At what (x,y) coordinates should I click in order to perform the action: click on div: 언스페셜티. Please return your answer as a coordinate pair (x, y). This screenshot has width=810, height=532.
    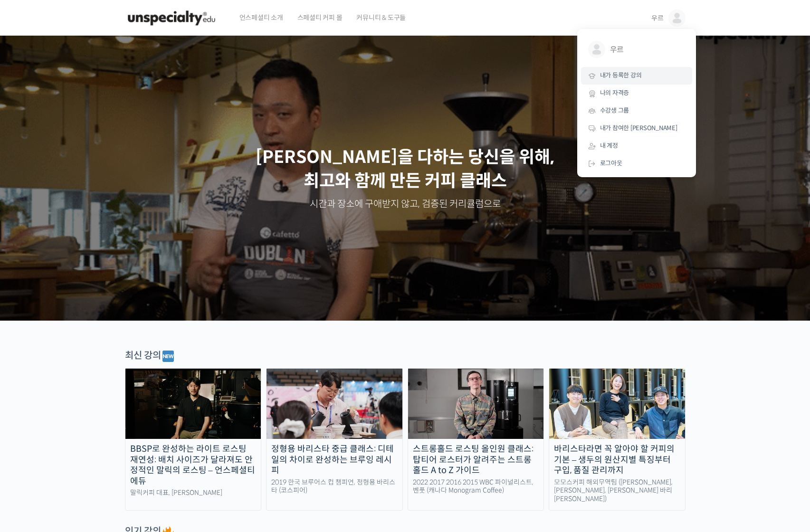
    Looking at the image, I should click on (55, 59).